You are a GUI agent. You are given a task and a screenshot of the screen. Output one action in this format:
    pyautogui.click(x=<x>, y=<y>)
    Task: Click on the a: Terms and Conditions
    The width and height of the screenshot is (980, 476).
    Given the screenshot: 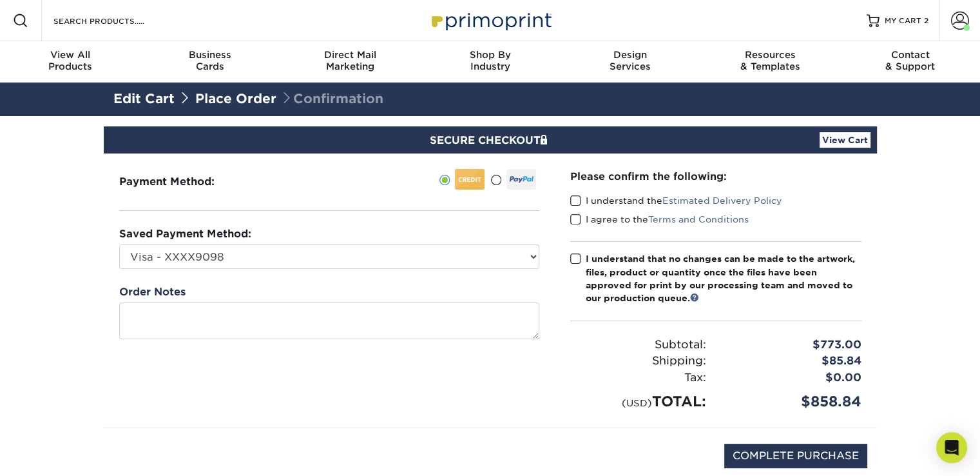 What is the action you would take?
    pyautogui.click(x=698, y=219)
    